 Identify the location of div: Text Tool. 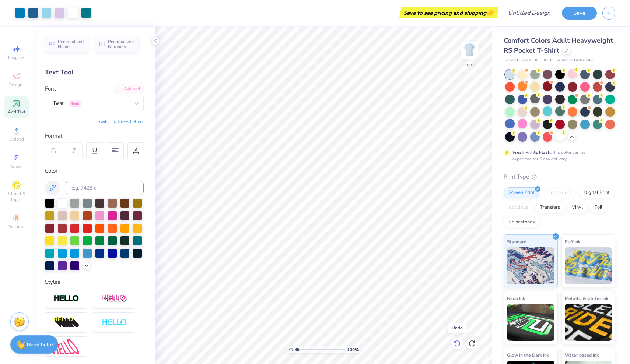
(94, 72).